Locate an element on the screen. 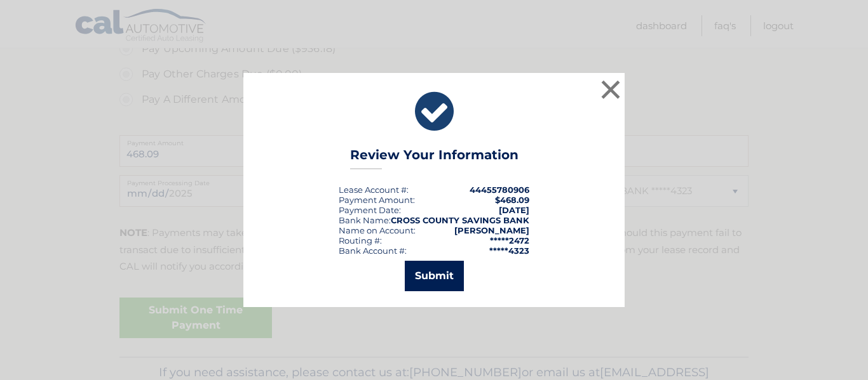  div: Routing #: is located at coordinates (360, 241).